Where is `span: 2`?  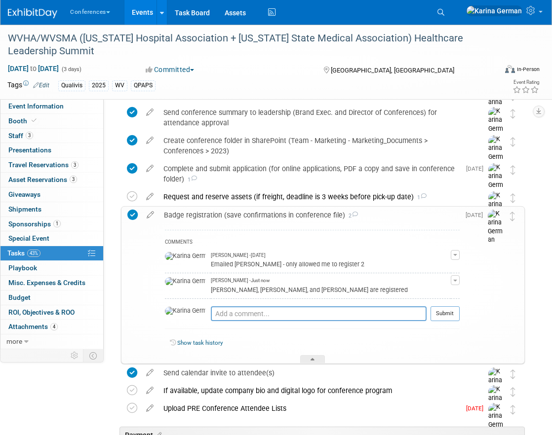
span: 2 is located at coordinates (351, 216).